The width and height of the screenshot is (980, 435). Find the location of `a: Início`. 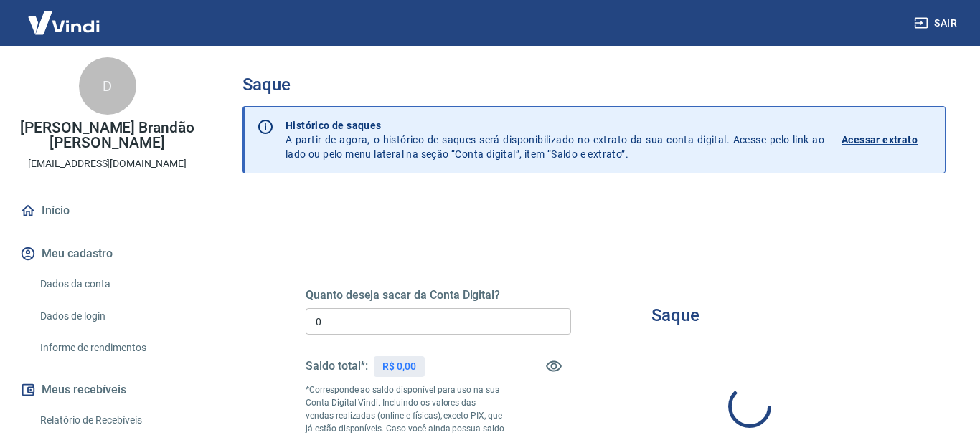

a: Início is located at coordinates (107, 211).